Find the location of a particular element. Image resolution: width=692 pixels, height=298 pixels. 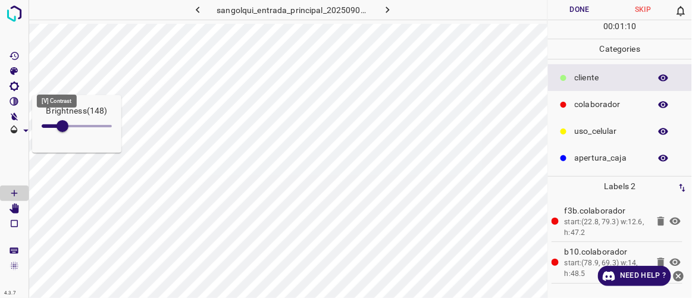

p: colaborador is located at coordinates (609, 104).